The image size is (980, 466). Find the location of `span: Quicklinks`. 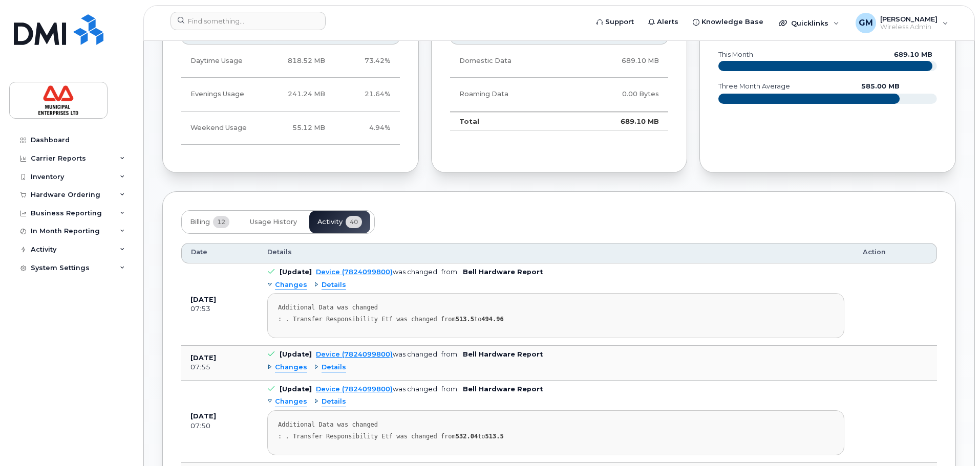

span: Quicklinks is located at coordinates (809, 23).